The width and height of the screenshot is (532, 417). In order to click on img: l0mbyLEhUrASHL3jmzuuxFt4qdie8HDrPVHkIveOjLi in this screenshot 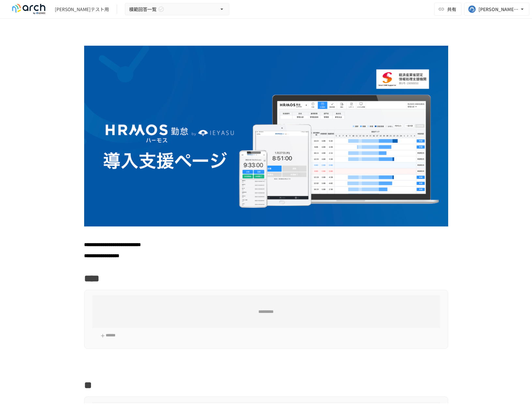, I will do `click(266, 136)`.